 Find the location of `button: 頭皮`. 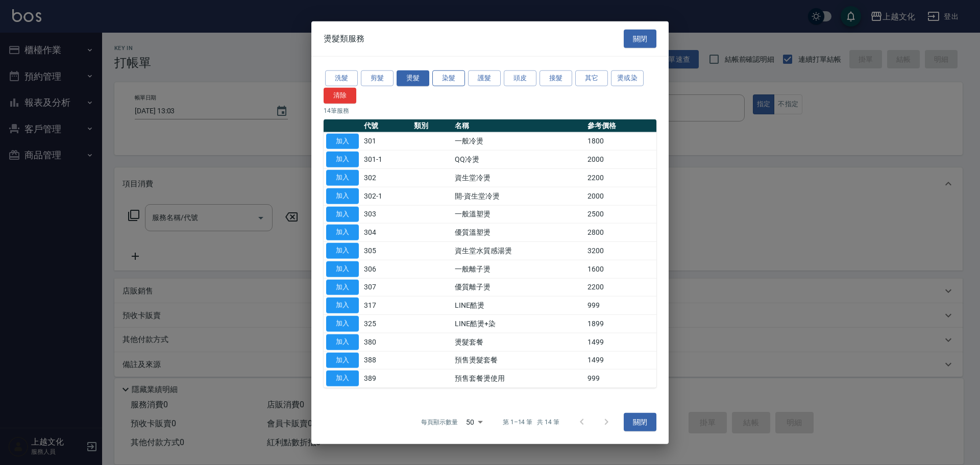

button: 頭皮 is located at coordinates (520, 78).